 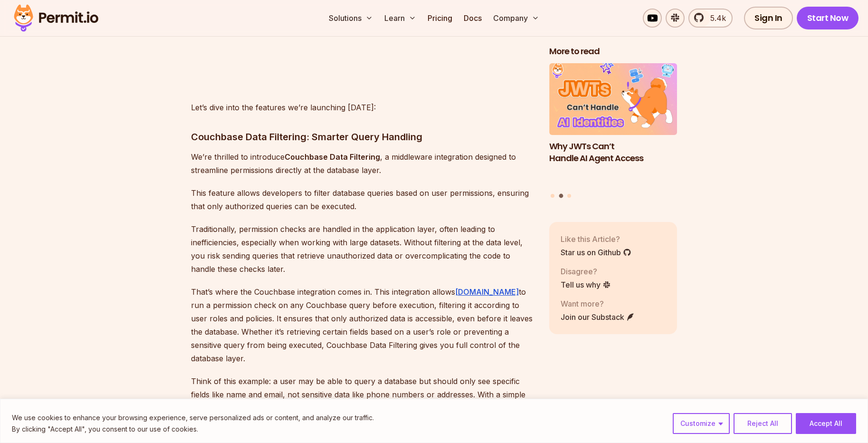 What do you see at coordinates (613, 99) in the screenshot?
I see `img: Why JWTs Can’t Handle AI Agent Access` at bounding box center [613, 99].